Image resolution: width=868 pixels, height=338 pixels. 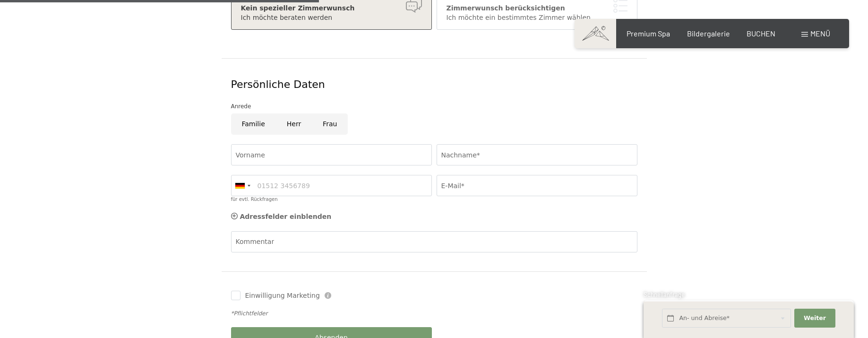 What do you see at coordinates (708, 33) in the screenshot?
I see `span: Bildergalerie` at bounding box center [708, 33].